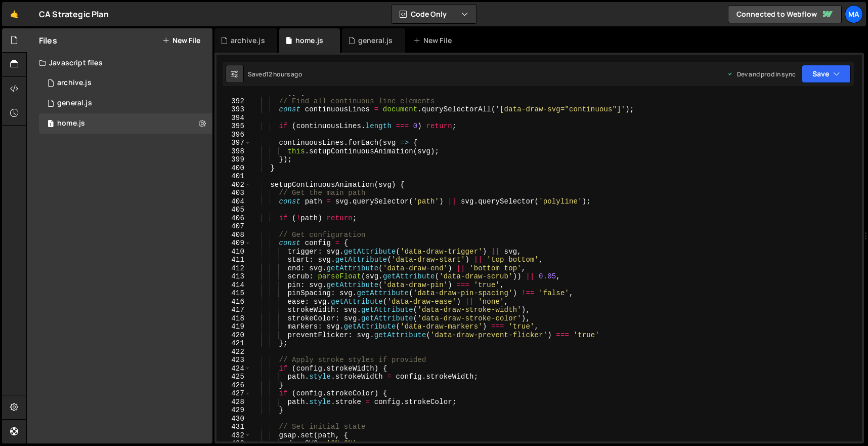 Image resolution: width=868 pixels, height=446 pixels. I want to click on div: 411, so click(234, 260).